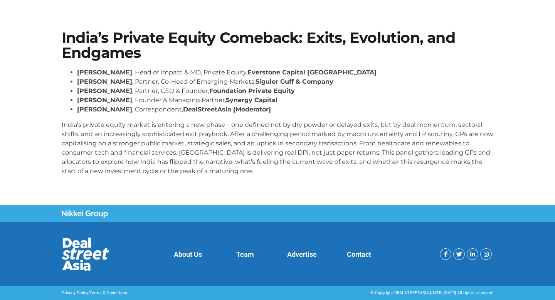 The image size is (555, 300). I want to click on li: , Partner, Co-Head of Emerging Markets,, so click(285, 82).